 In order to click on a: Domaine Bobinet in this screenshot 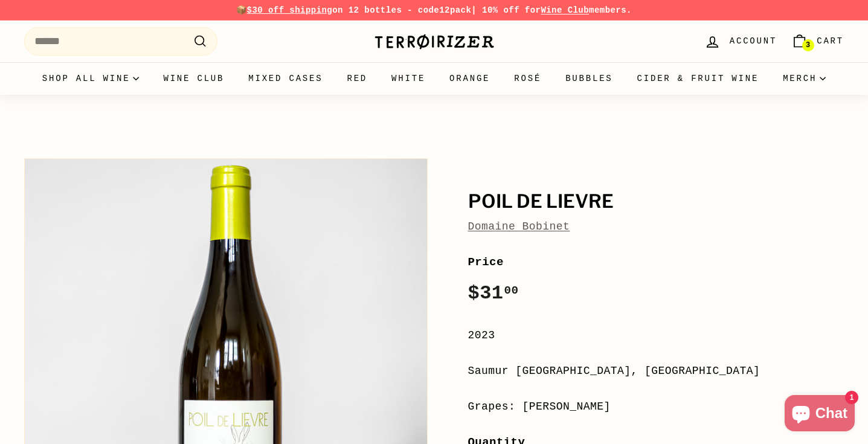, I will do `click(519, 226)`.